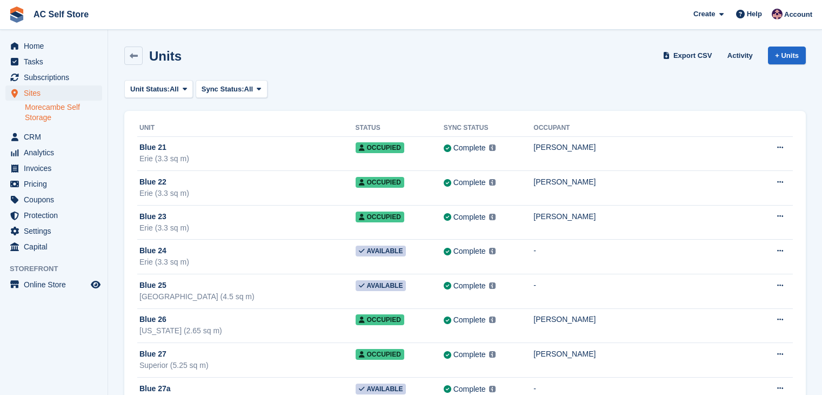 The height and width of the screenshot is (395, 822). I want to click on span: Sync Status:, so click(223, 89).